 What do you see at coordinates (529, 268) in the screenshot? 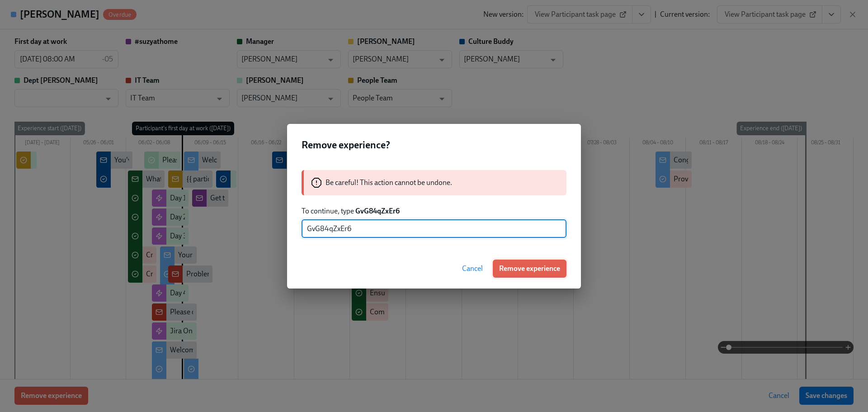
I see `button: Remove experience` at bounding box center [529, 268].